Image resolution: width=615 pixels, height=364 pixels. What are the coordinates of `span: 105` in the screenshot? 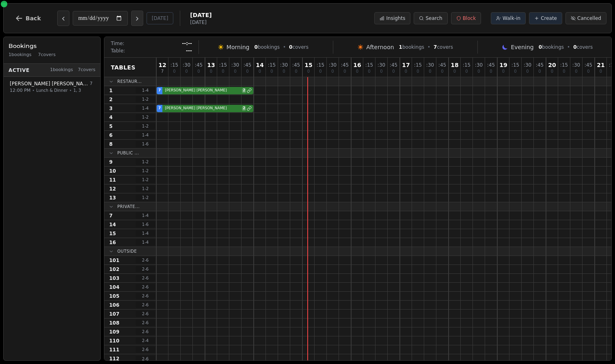 It's located at (114, 296).